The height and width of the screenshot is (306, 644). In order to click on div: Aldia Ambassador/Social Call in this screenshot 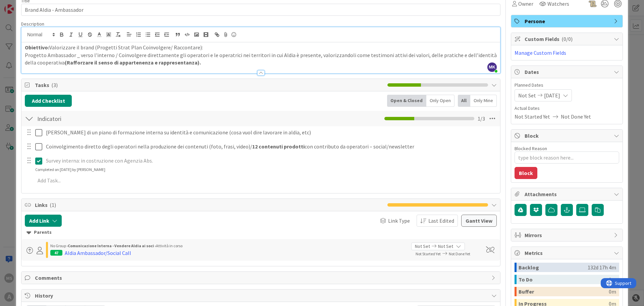, I will do `click(98, 253)`.